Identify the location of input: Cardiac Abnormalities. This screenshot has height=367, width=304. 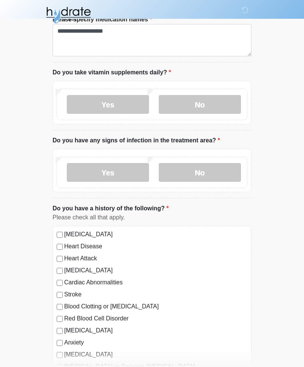
(60, 283).